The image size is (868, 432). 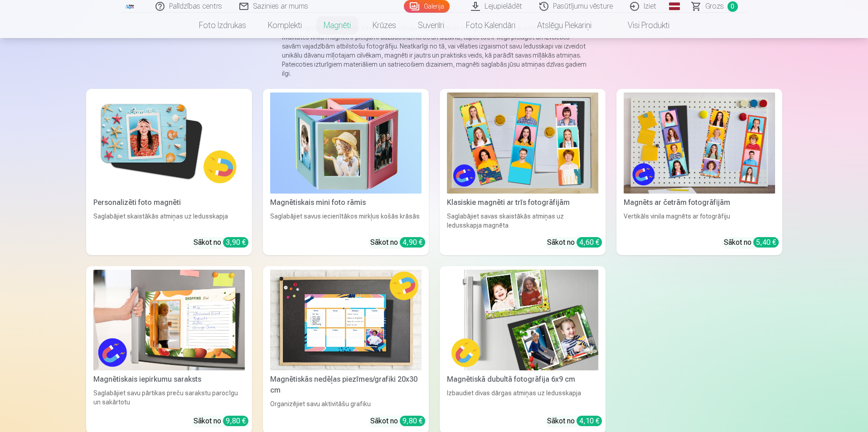 I want to click on div: Saglabājiet skaistākās atmiņas uz ledusskapja, so click(x=169, y=220).